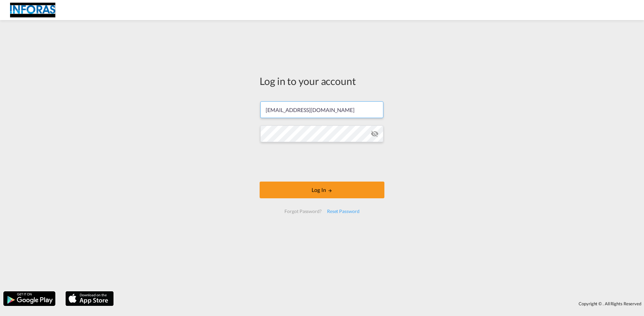 The image size is (644, 316). I want to click on input: Enter email/phone number, so click(322, 110).